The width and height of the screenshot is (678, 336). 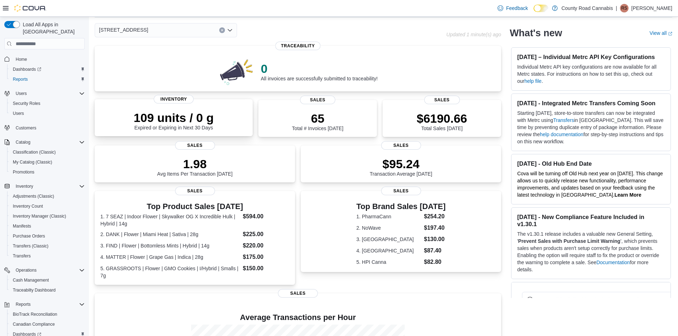 I want to click on h2: What's new, so click(x=536, y=33).